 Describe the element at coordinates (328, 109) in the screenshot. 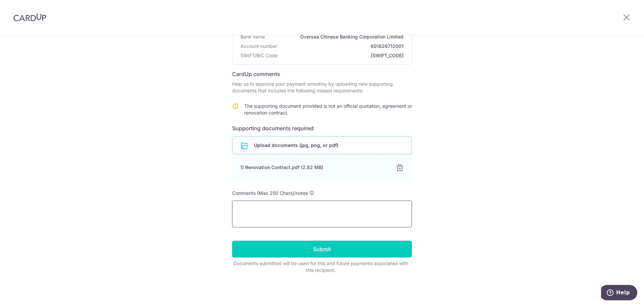

I see `span: The supporting document provided is not an official quotation, agreement or renovation contract.` at that location.